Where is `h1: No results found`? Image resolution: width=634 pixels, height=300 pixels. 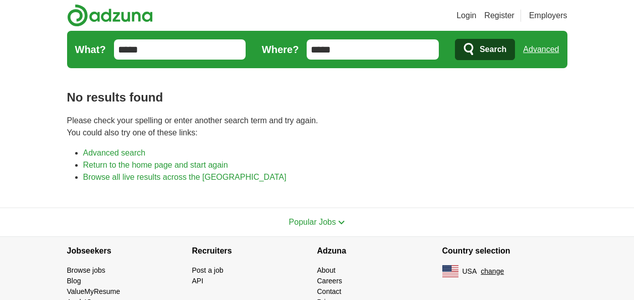 h1: No results found is located at coordinates (317, 97).